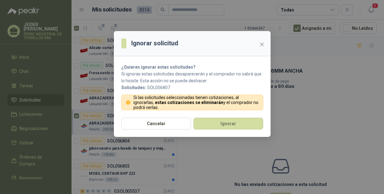  What do you see at coordinates (192, 77) in the screenshot?
I see `p: Si ignoras estas solicitudes desaparecerán y el comprador no sabrá que lo hiciste. Esta acción no...` at bounding box center [192, 77].